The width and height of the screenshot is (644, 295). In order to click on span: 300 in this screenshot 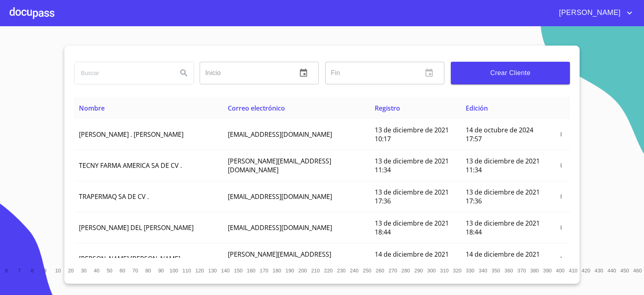, I will do `click(431, 270)`.